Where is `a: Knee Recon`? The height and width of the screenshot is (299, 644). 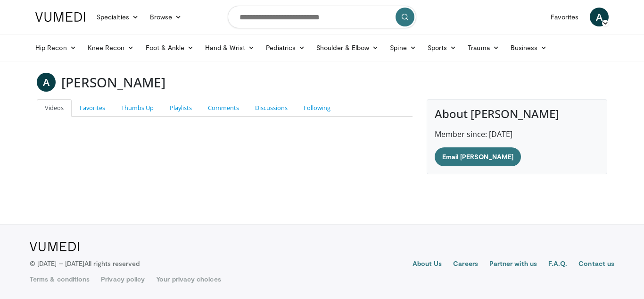 a: Knee Recon is located at coordinates (110, 48).